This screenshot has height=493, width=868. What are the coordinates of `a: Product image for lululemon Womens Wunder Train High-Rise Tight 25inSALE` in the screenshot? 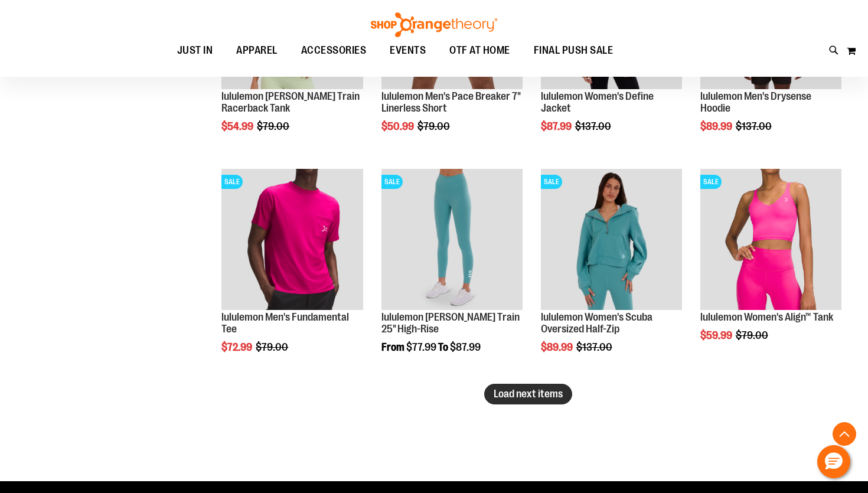 It's located at (452, 240).